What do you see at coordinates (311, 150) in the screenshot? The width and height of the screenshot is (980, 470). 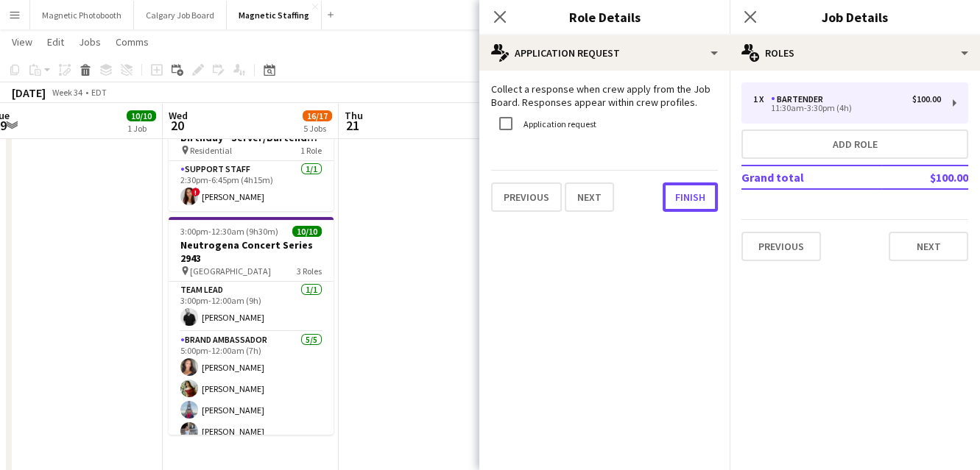 I see `span: 1 Role` at bounding box center [311, 150].